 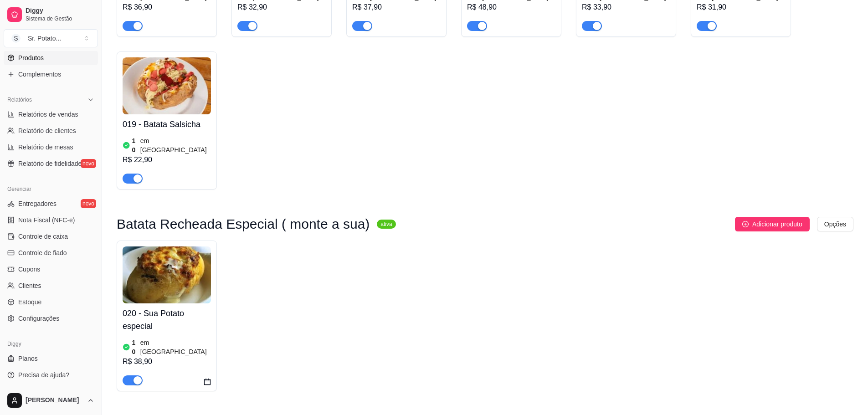 I want to click on span: Complementos, so click(x=40, y=74).